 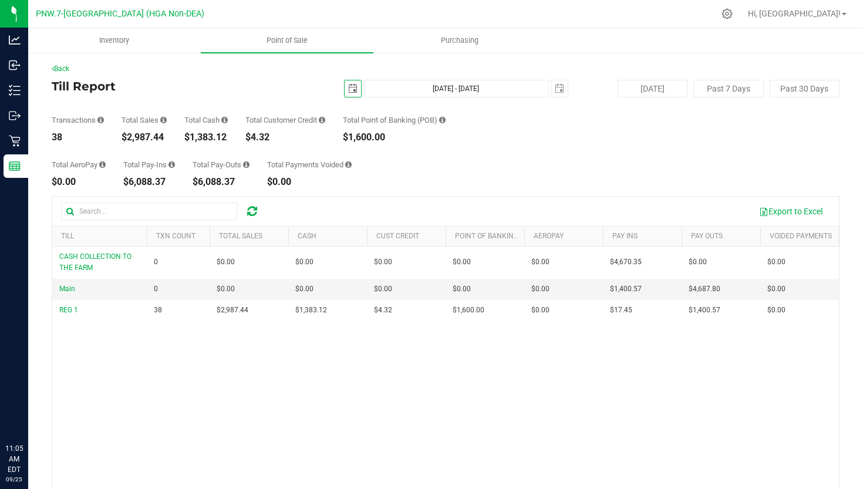 I want to click on i: Sum of all cash pay-ins added to tills within the date range., so click(x=171, y=164).